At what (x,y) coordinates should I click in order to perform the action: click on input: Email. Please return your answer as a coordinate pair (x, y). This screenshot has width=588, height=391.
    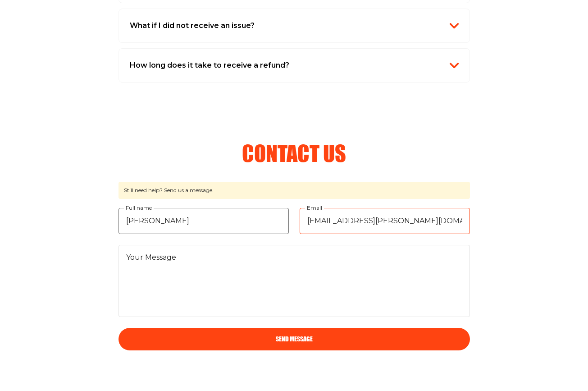
    Looking at the image, I should click on (385, 221).